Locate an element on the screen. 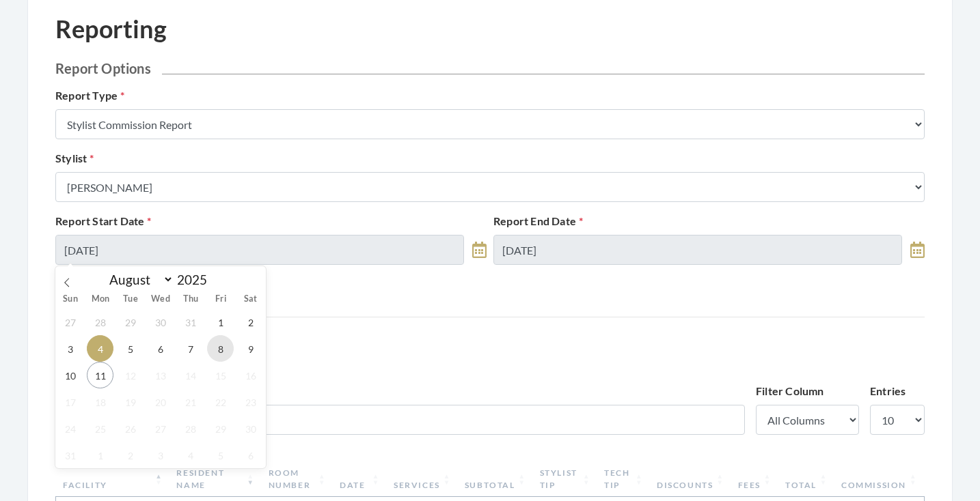 Image resolution: width=980 pixels, height=501 pixels. span: August 19, 2025 is located at coordinates (130, 402).